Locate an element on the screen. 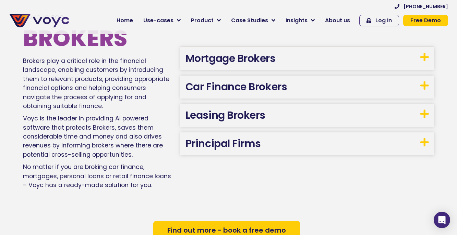 The width and height of the screenshot is (457, 235). span: Use-cases is located at coordinates (158, 21).